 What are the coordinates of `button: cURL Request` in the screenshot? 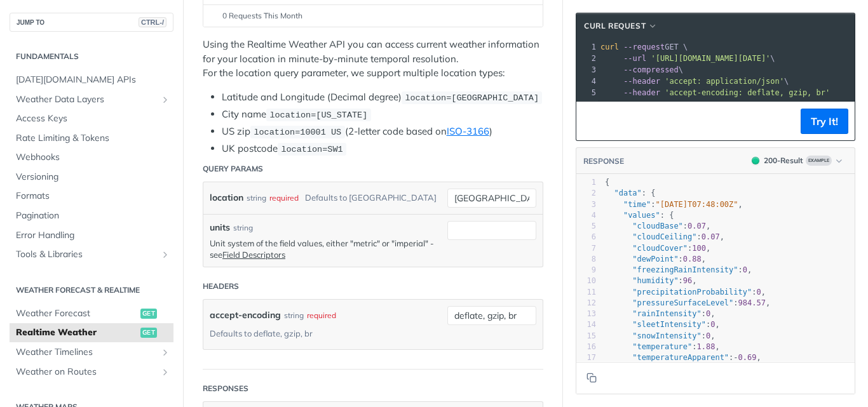 It's located at (621, 26).